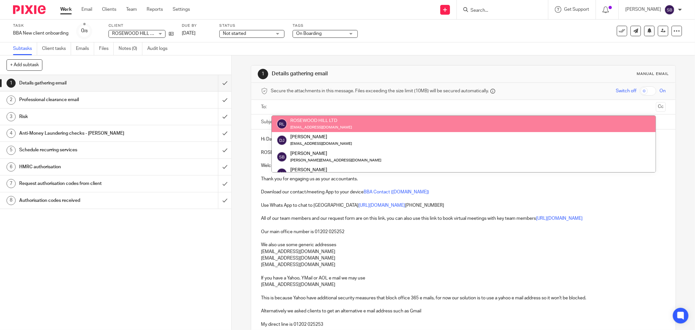  What do you see at coordinates (265, 107) in the screenshot?
I see `label: To:` at bounding box center [265, 107].